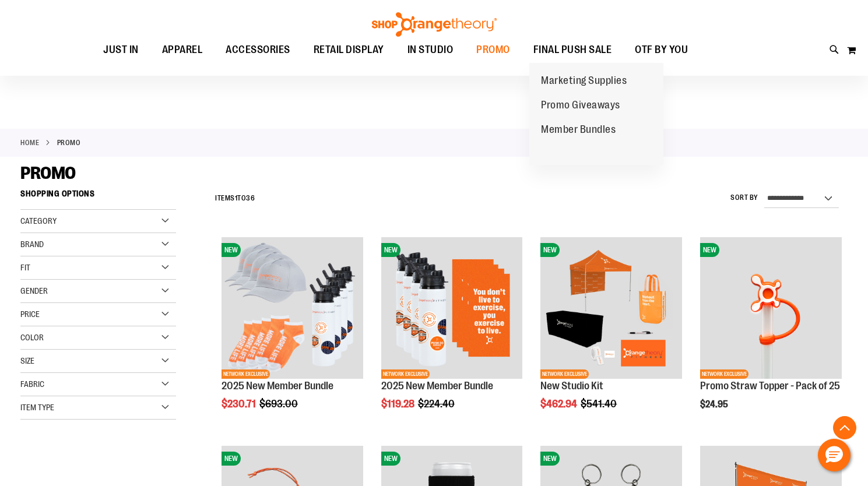 The height and width of the screenshot is (486, 868). What do you see at coordinates (715, 404) in the screenshot?
I see `span: $24.95` at bounding box center [715, 404].